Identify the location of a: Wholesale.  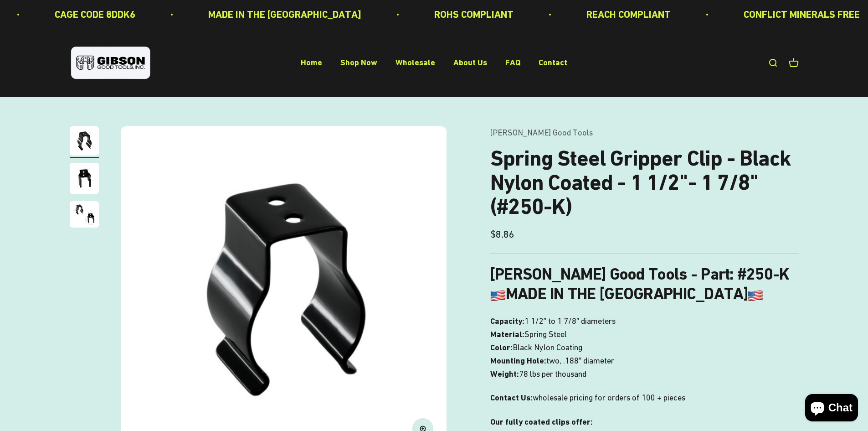
(415, 63).